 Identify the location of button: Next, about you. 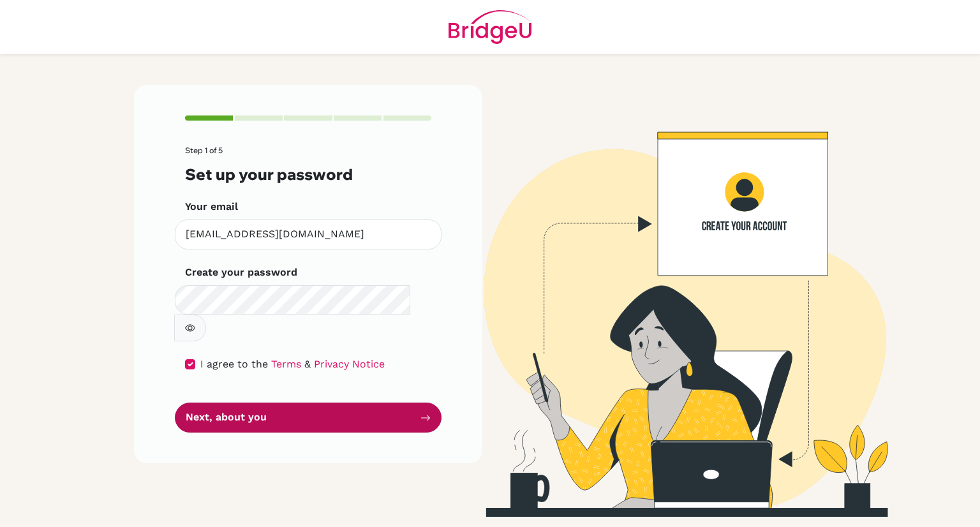
(308, 417).